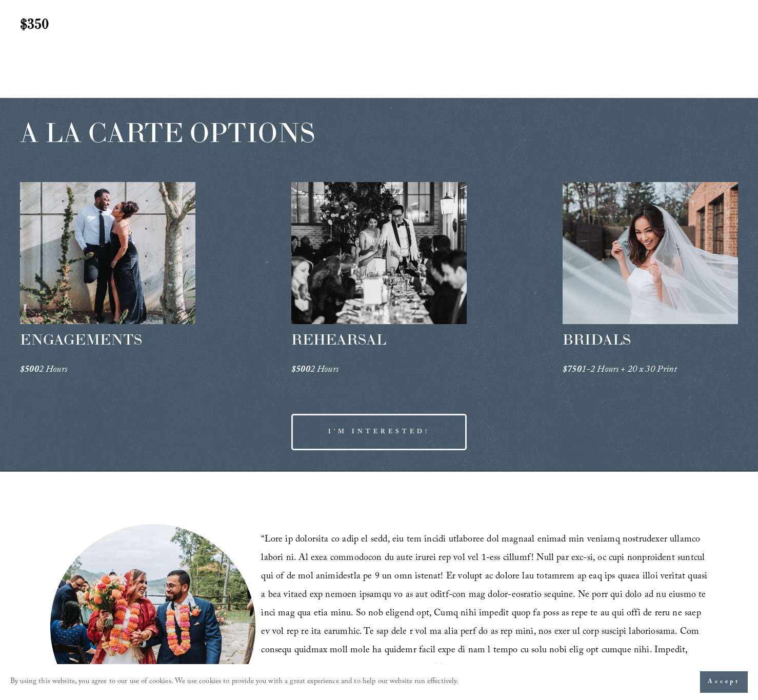  I want to click on a: I'M INTERESTED!, so click(379, 432).